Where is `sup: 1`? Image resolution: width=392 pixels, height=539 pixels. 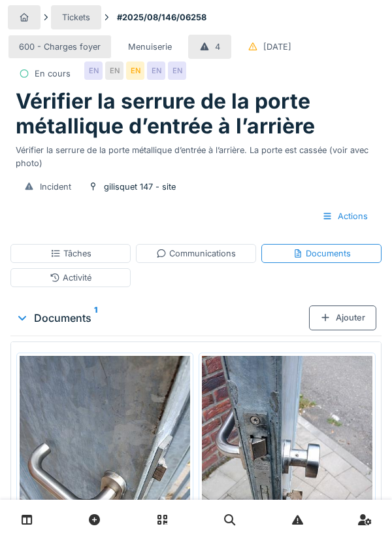
sup: 1 is located at coordinates (95, 318).